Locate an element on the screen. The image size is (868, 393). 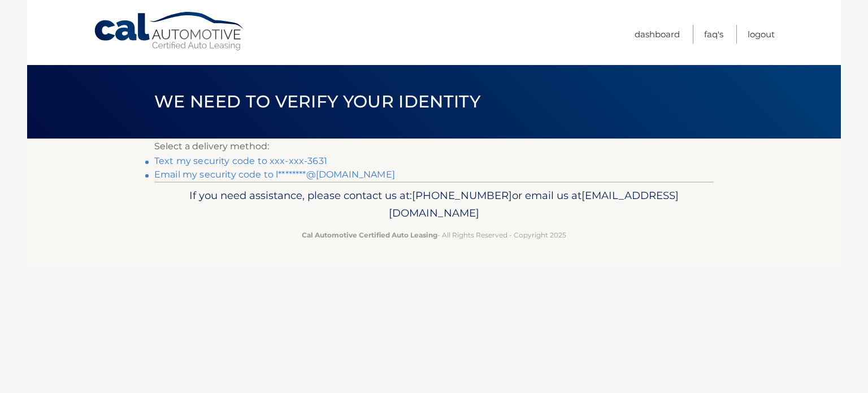
strong: Cal Automotive Certified Auto Leasing is located at coordinates (369, 235).